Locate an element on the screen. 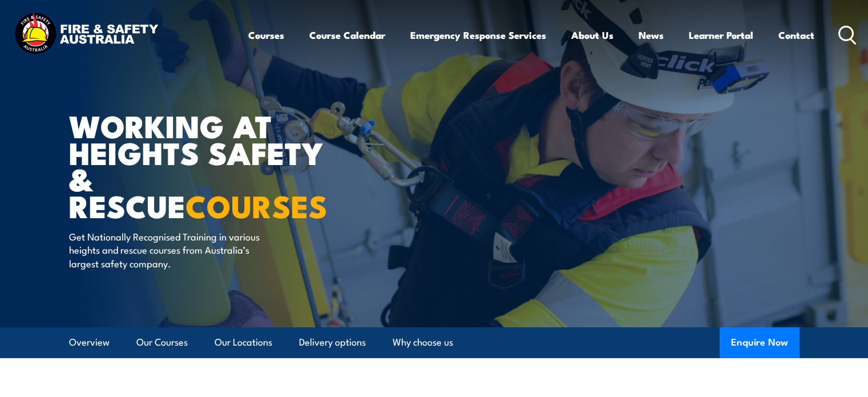 The height and width of the screenshot is (397, 868). p: Get Nationally Recognised Training in various heights and rescue courses from Australia’s largest... is located at coordinates (173, 249).